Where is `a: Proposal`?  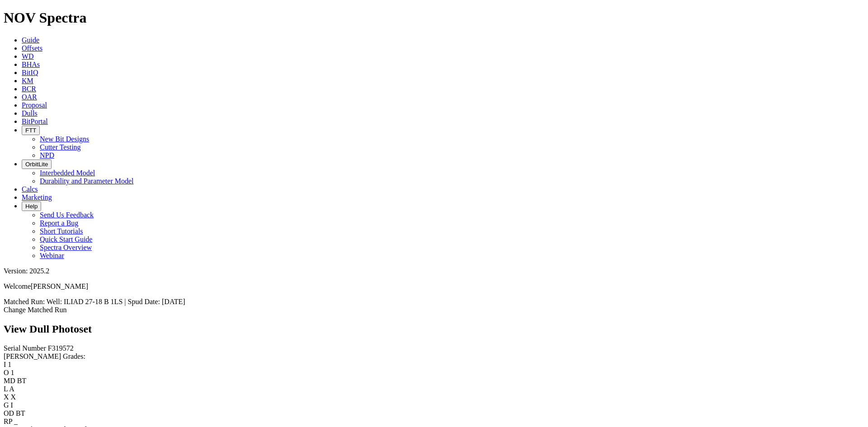 a: Proposal is located at coordinates (34, 105).